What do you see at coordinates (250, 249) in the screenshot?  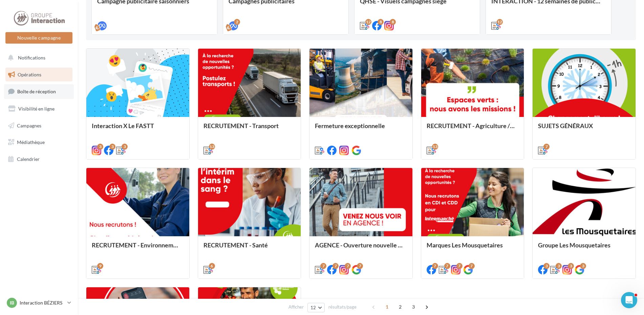 I see `div: RECRUTEMENT - Santé` at bounding box center [250, 249].